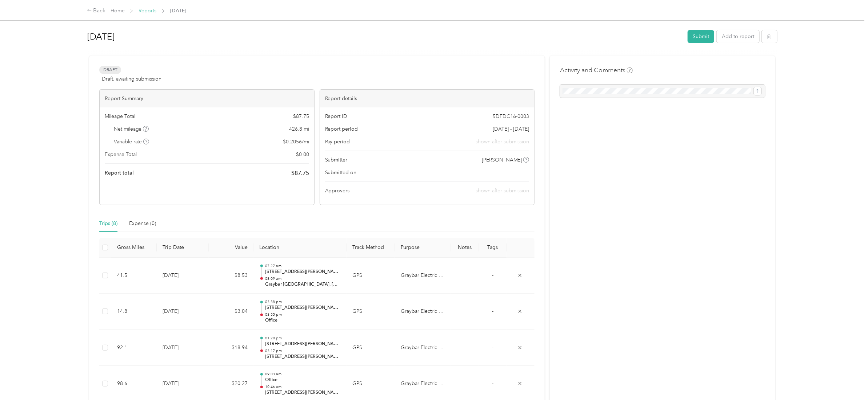 The image size is (868, 413). I want to click on span: Report total, so click(119, 173).